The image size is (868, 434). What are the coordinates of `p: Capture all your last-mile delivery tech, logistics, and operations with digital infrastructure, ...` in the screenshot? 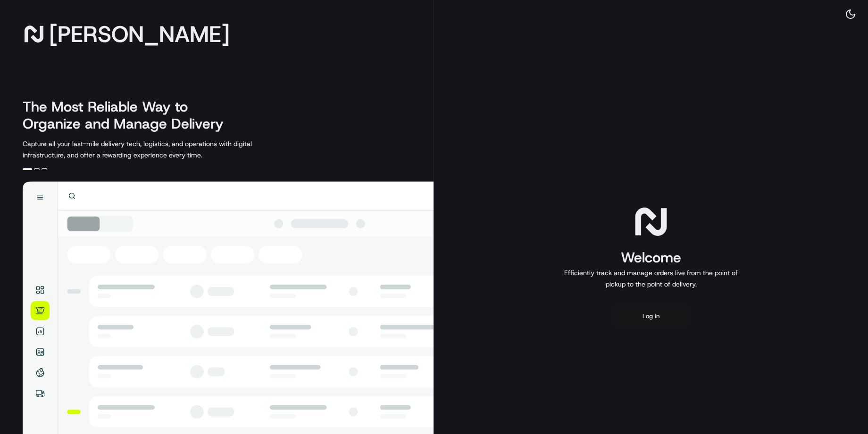 It's located at (158, 150).